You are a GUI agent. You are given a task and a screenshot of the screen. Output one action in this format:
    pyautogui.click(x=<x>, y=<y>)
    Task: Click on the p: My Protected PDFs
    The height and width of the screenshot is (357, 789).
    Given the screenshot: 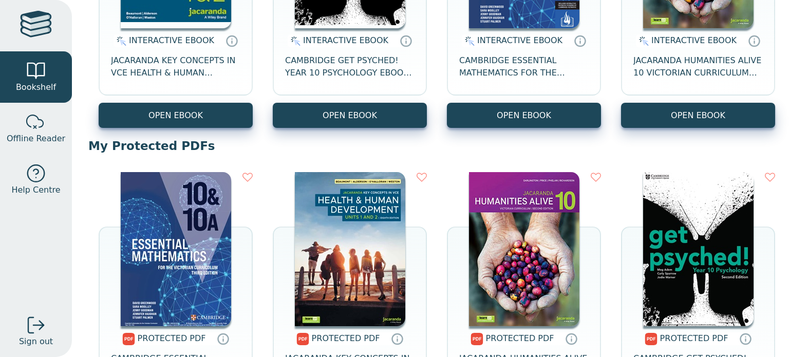 What is the action you would take?
    pyautogui.click(x=430, y=146)
    